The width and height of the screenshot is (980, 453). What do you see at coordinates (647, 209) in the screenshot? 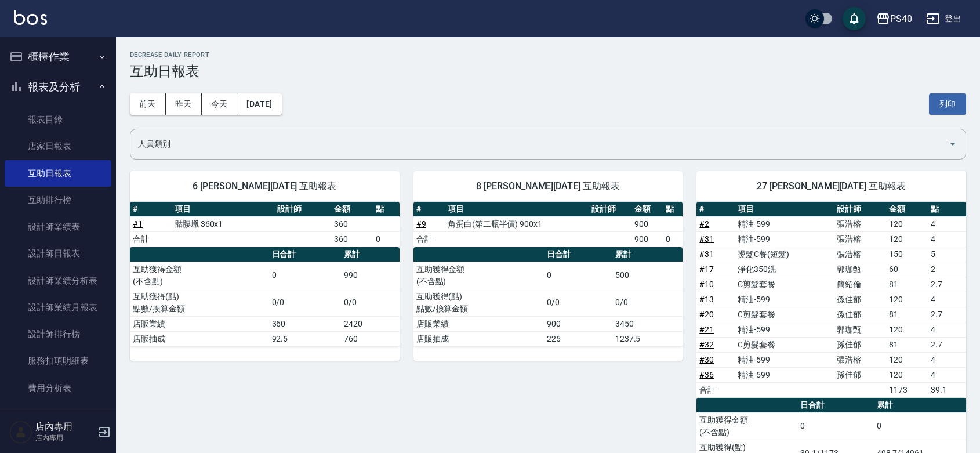
I see `th: 金額` at bounding box center [647, 209].